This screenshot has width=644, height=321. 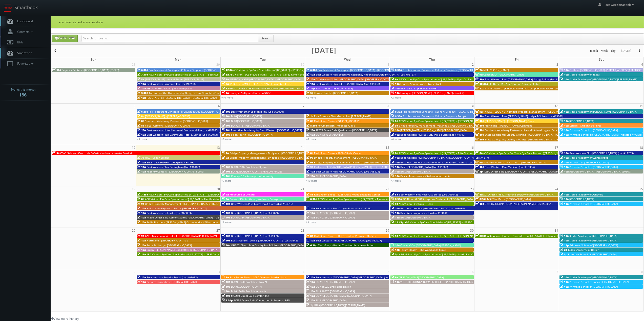 I want to click on span: Best Western Plus Dartmouth Hotel & Suites (Loc #65013), so click(x=182, y=135).